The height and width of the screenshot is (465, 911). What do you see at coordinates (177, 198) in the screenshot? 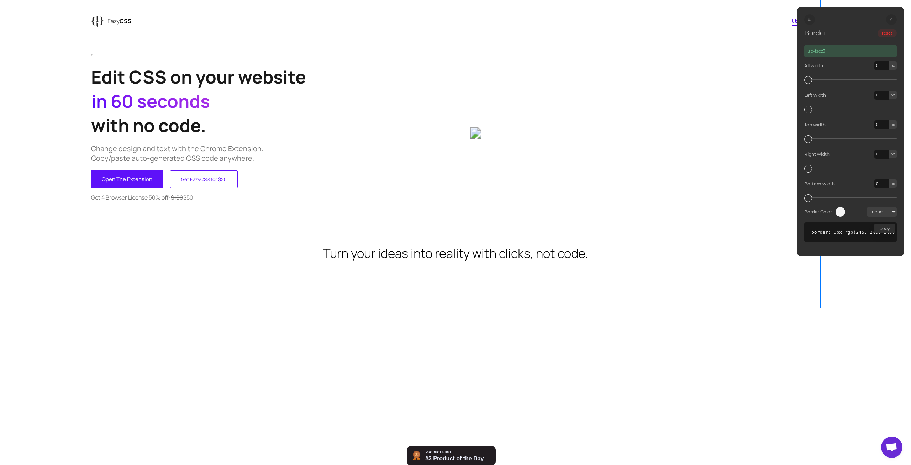
I see `strike: $100` at bounding box center [177, 198].